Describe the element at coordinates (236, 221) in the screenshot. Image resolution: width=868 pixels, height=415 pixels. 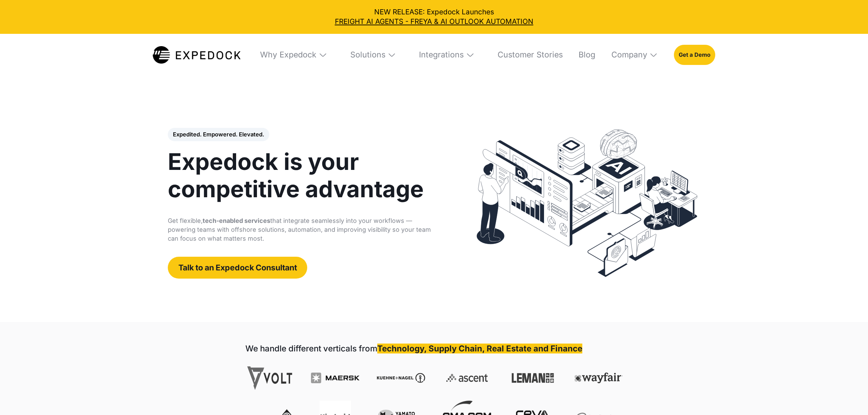
I see `strong: tech-enabled services` at that location.